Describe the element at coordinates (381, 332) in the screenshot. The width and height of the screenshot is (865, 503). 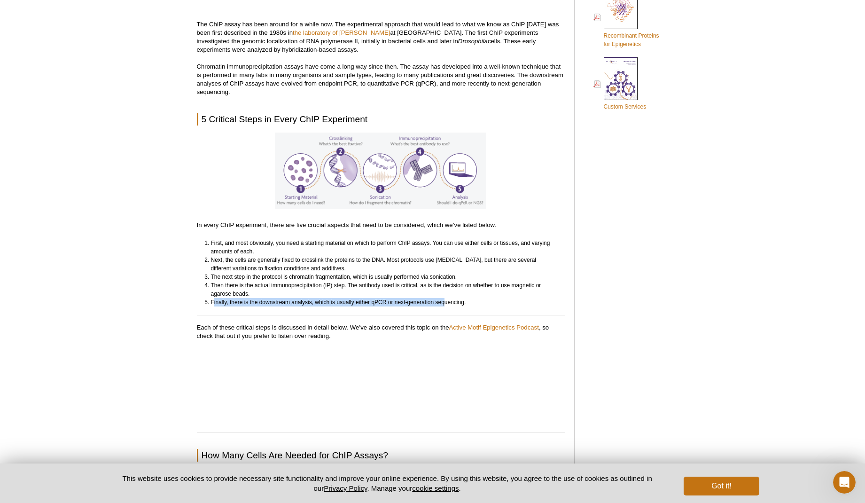
I see `p: Each of these critical steps is discussed in detail below. We’ve also covered this topic on the ,...` at that location.